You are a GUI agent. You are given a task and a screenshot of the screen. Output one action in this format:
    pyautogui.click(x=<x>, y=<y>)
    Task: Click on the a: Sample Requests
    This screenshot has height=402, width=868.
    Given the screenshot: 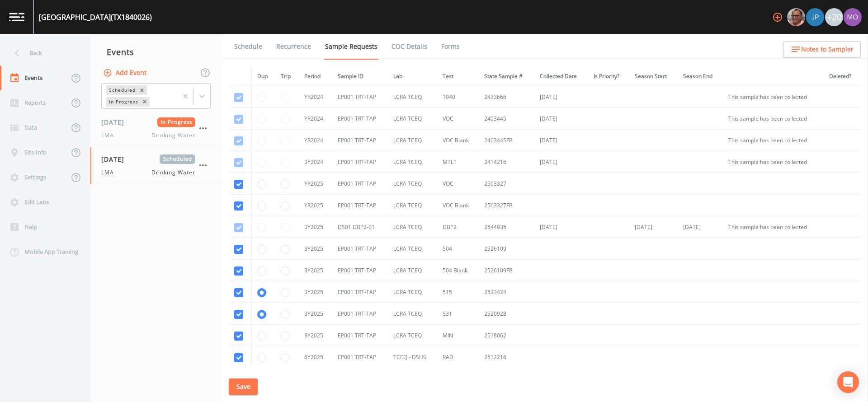 What is the action you would take?
    pyautogui.click(x=351, y=47)
    